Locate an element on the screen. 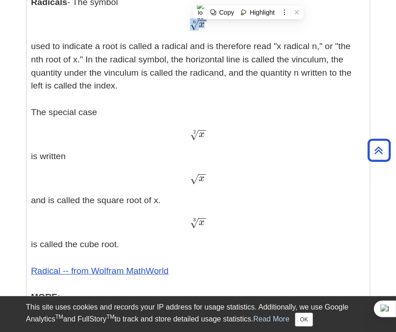  span: 2 is located at coordinates (195, 132).